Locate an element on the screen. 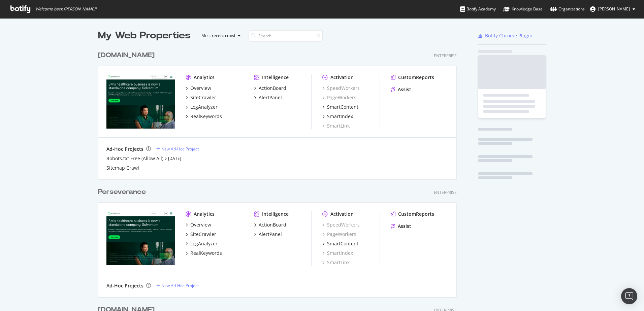 The image size is (644, 311). div: Botify Chrome Plugin is located at coordinates (508, 36).